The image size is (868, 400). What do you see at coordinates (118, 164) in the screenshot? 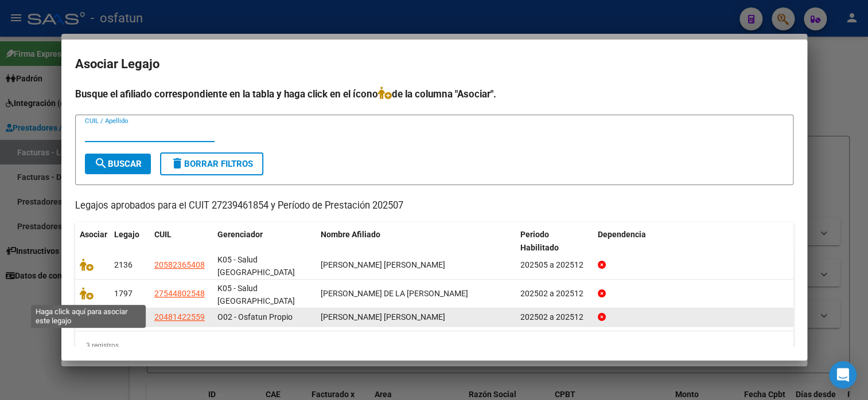
I see `span: Buscar` at bounding box center [118, 164].